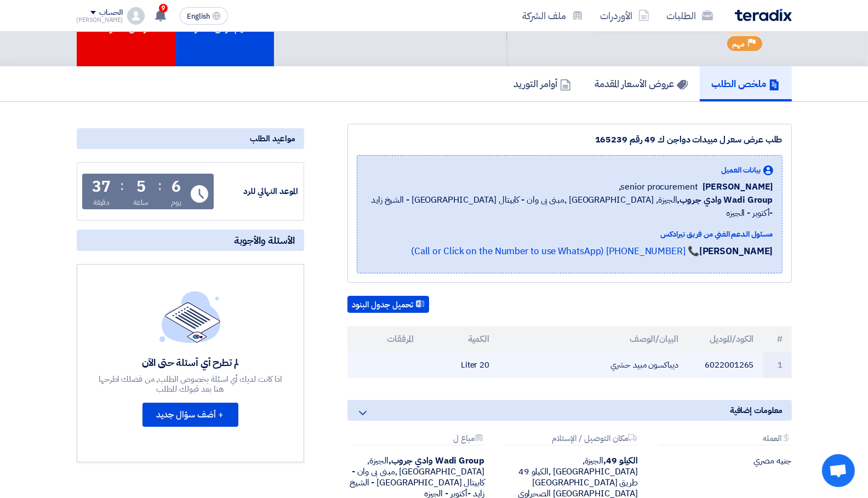 This screenshot has width=868, height=498. Describe the element at coordinates (460, 365) in the screenshot. I see `td: 20 Liter` at that location.